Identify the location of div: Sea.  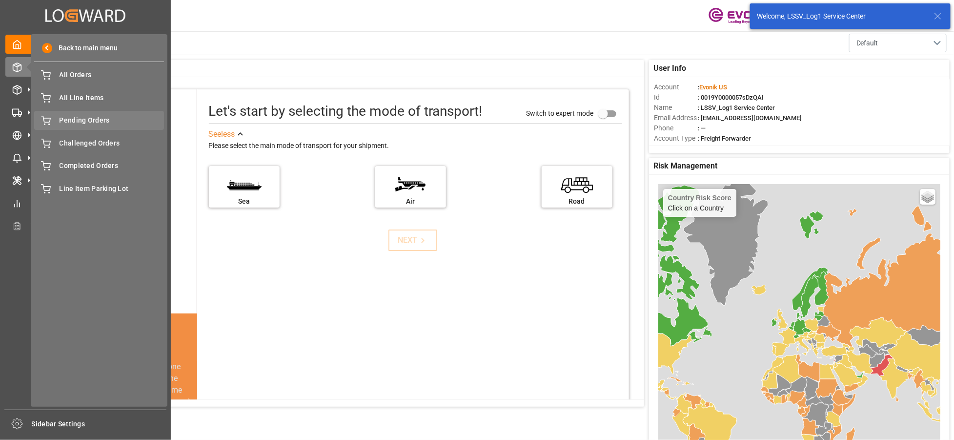
(244, 201).